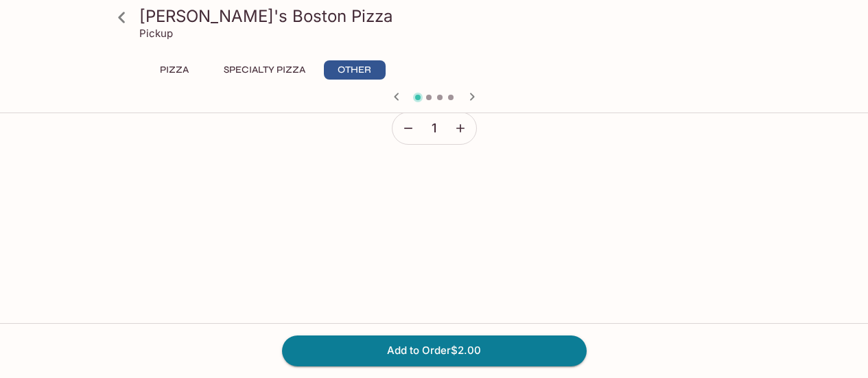 This screenshot has height=378, width=868. Describe the element at coordinates (156, 33) in the screenshot. I see `p: Pickup` at that location.